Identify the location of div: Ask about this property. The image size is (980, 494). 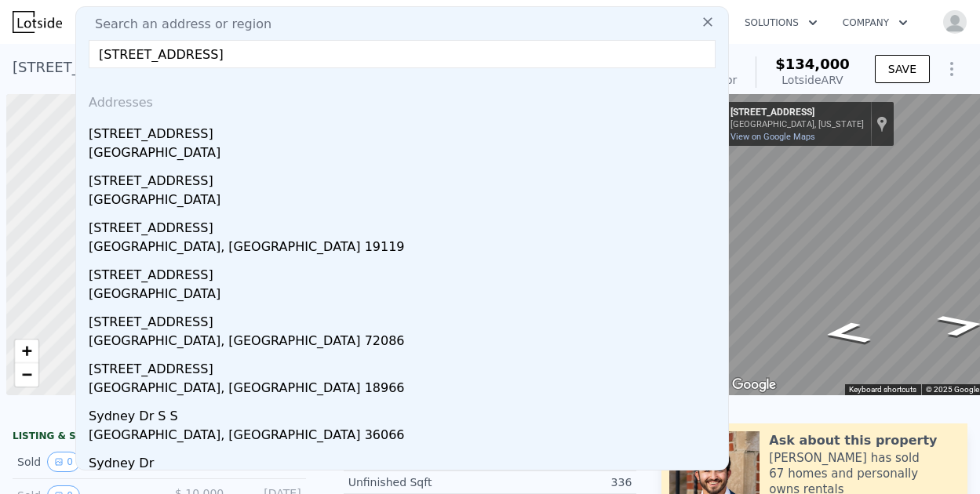
(852, 441).